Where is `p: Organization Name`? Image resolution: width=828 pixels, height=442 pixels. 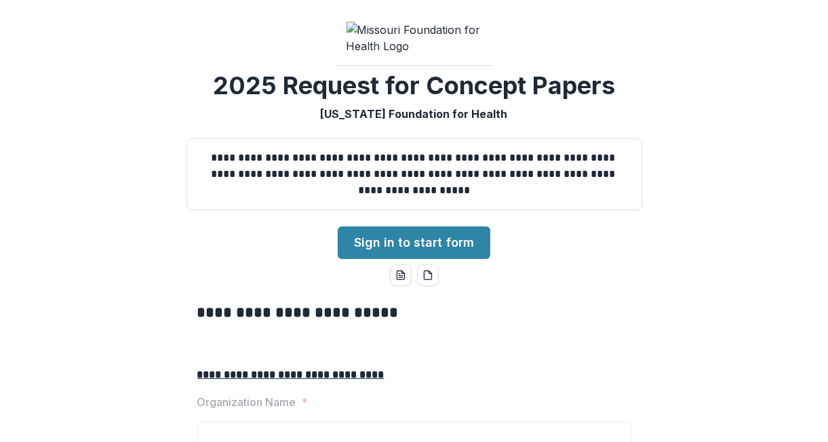 p: Organization Name is located at coordinates (247, 402).